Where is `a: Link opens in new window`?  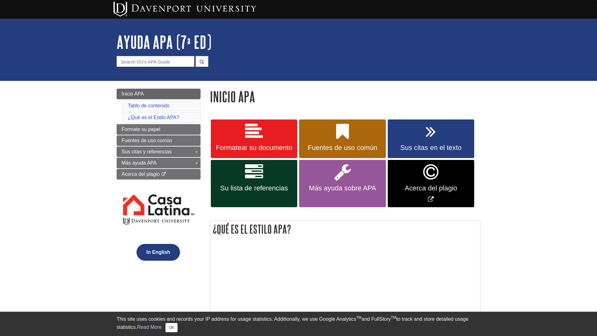 a: Link opens in new window is located at coordinates (431, 183).